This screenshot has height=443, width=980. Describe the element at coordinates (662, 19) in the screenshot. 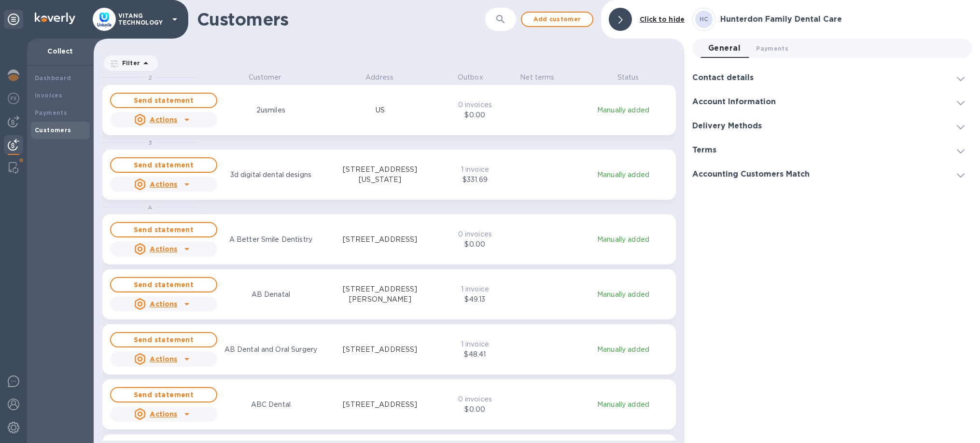

I see `b: Click to hide` at that location.